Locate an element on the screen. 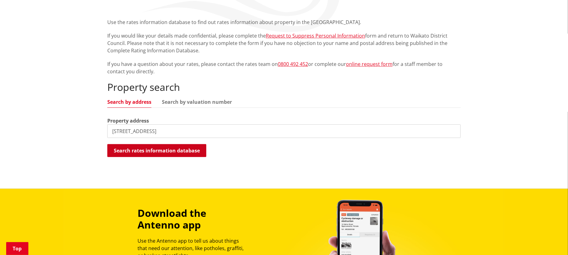 Image resolution: width=568 pixels, height=255 pixels. a: Top is located at coordinates (17, 249).